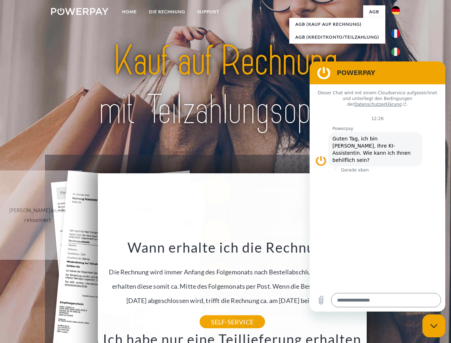  I want to click on img: it, so click(396, 52).